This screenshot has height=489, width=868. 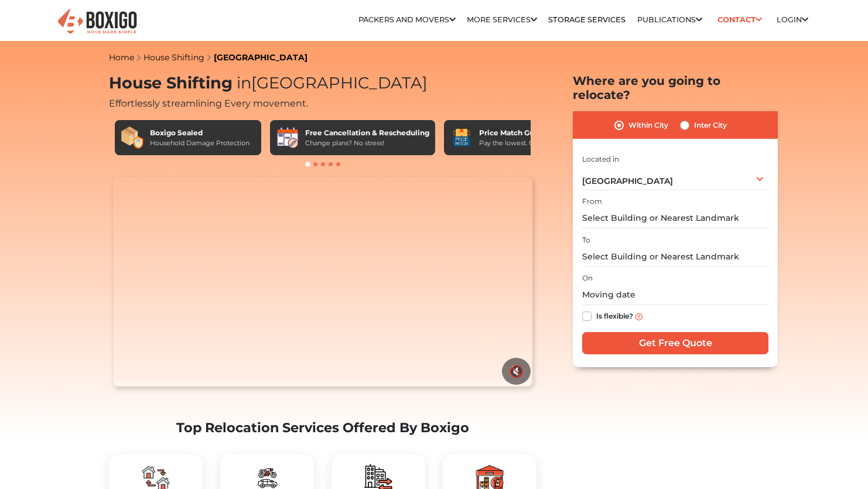 I want to click on img: Free Cancellation & Rescheduling, so click(x=287, y=137).